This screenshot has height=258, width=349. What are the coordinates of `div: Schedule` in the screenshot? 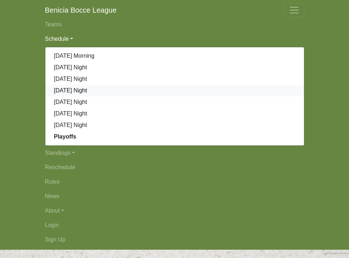 It's located at (175, 96).